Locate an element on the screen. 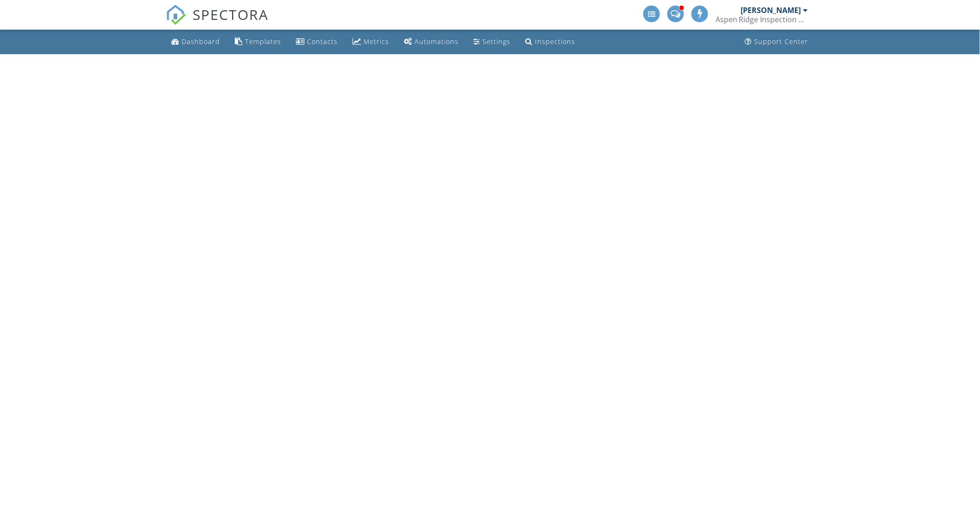 The height and width of the screenshot is (510, 980). a: Support Center is located at coordinates (777, 42).